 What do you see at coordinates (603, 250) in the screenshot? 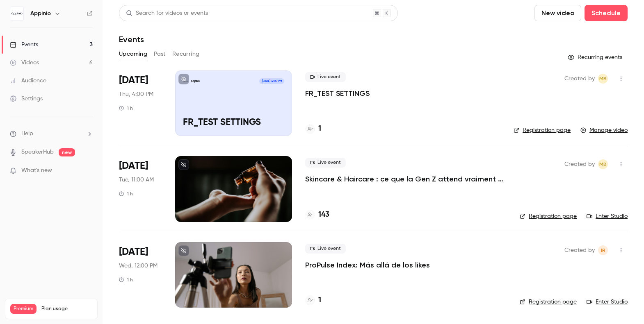
I see `span: Isabella Rentería Berrospe` at bounding box center [603, 250].